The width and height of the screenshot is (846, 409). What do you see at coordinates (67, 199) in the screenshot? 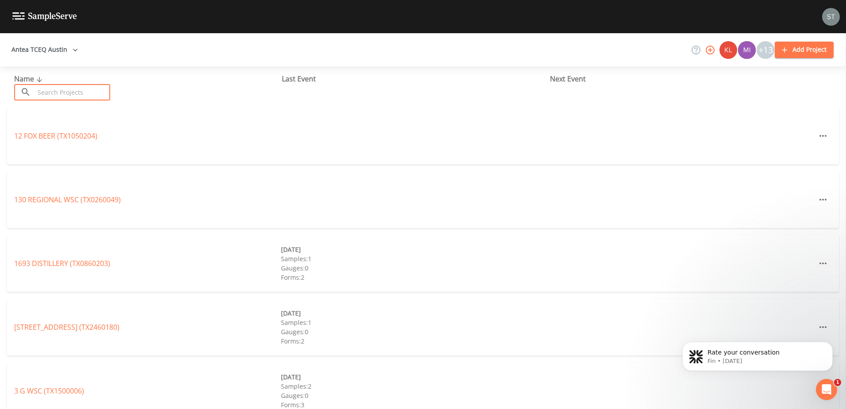
I see `a: 130 REGIONAL WSC (TX0260049)` at bounding box center [67, 199].